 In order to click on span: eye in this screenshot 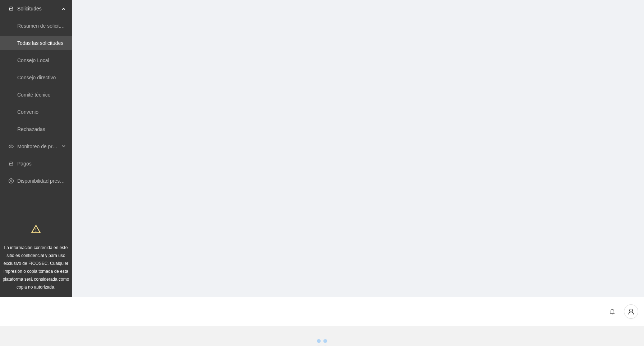, I will do `click(11, 146)`.